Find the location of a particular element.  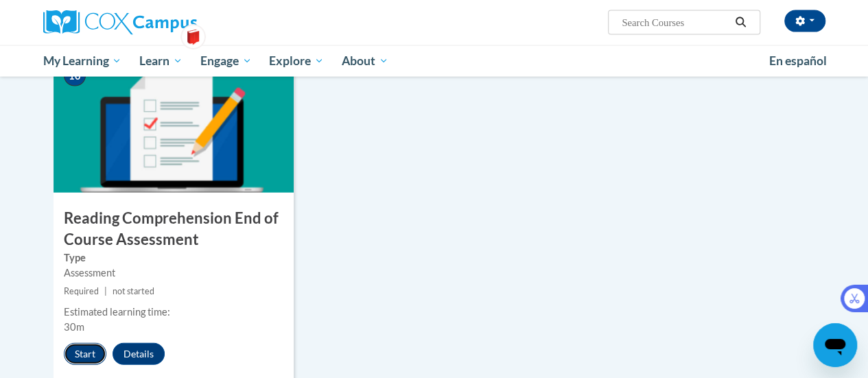

span: En español is located at coordinates (798, 60).